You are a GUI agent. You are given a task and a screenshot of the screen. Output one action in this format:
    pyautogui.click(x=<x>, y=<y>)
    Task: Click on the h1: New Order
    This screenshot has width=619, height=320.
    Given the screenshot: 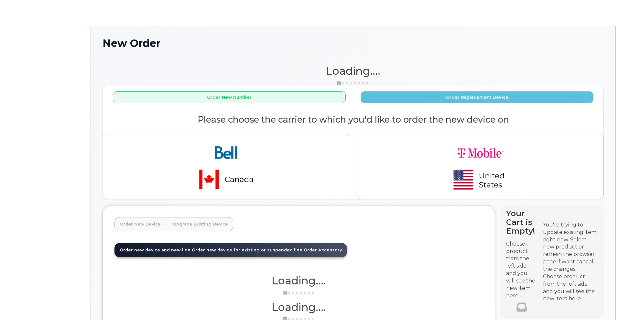 What is the action you would take?
    pyautogui.click(x=353, y=43)
    